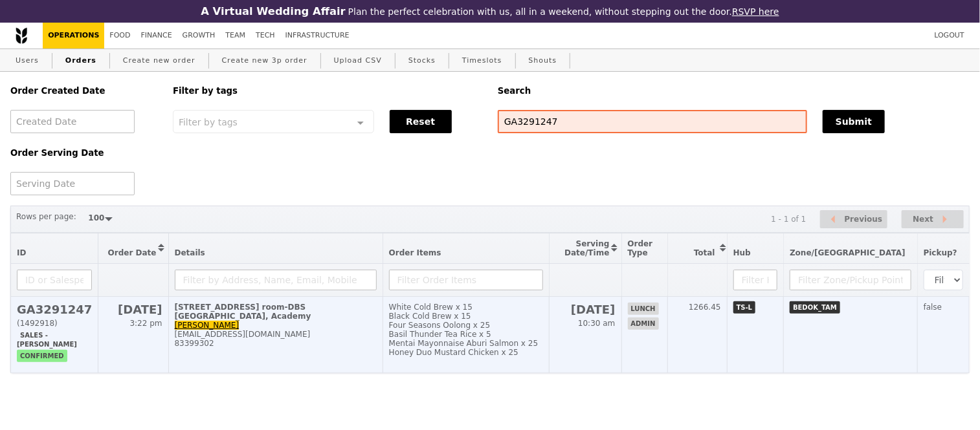 The height and width of the screenshot is (430, 980). I want to click on label: Rows per page:, so click(46, 217).